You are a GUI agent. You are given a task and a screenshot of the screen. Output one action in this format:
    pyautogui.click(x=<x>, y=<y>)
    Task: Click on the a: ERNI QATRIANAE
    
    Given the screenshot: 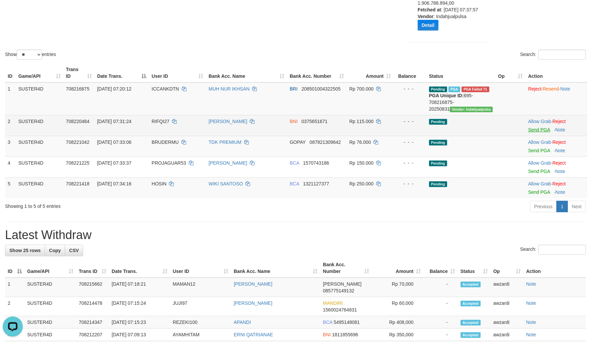 What is the action you would take?
    pyautogui.click(x=253, y=334)
    